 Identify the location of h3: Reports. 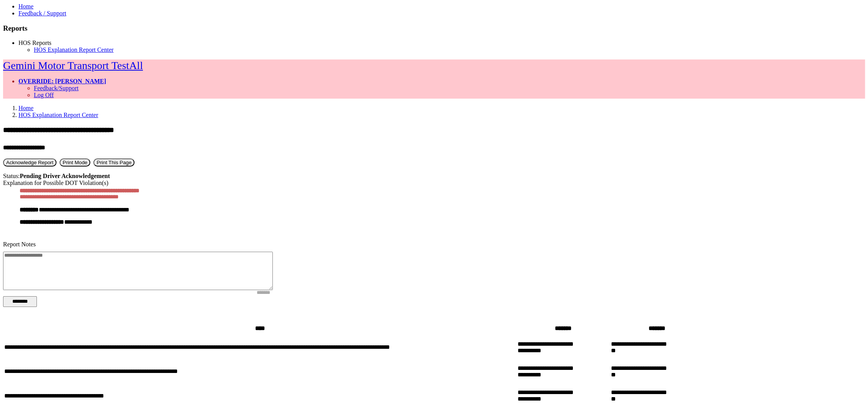
(434, 28).